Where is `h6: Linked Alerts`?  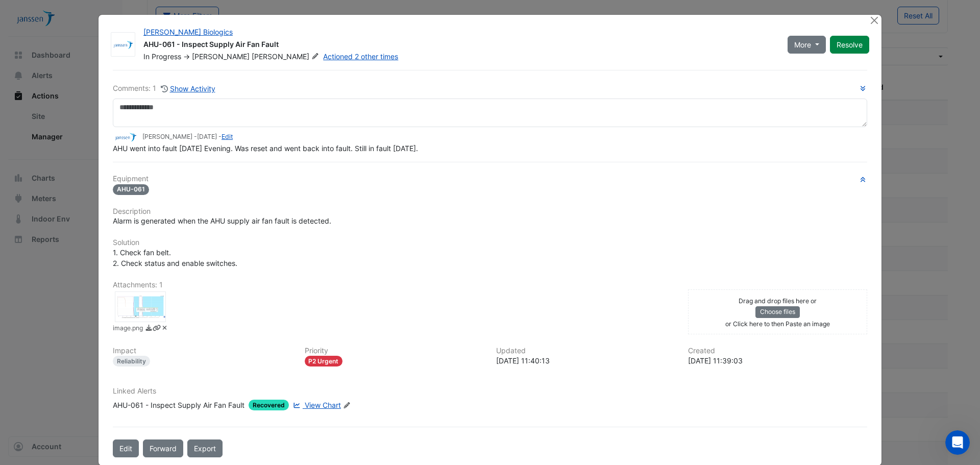
h6: Linked Alerts is located at coordinates (490, 391).